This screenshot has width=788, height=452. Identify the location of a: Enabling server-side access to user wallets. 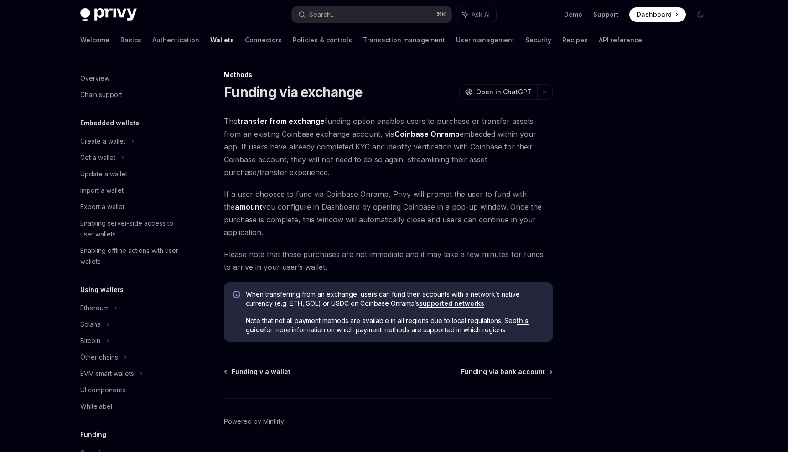
(131, 229).